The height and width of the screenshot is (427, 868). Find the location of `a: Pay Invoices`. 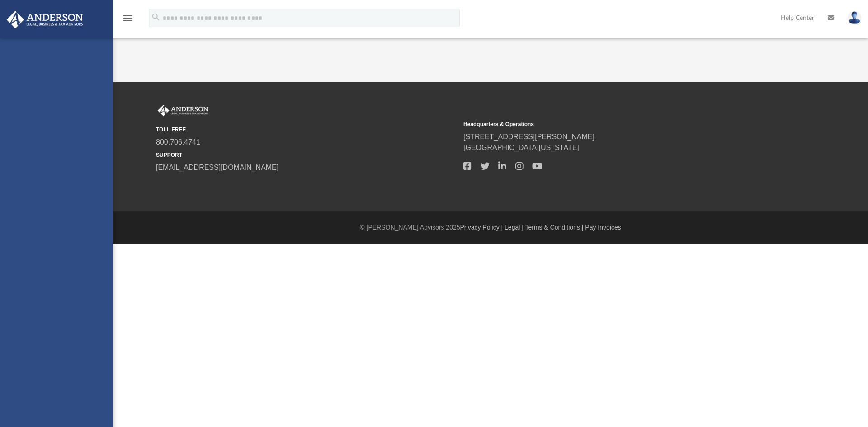

a: Pay Invoices is located at coordinates (603, 227).